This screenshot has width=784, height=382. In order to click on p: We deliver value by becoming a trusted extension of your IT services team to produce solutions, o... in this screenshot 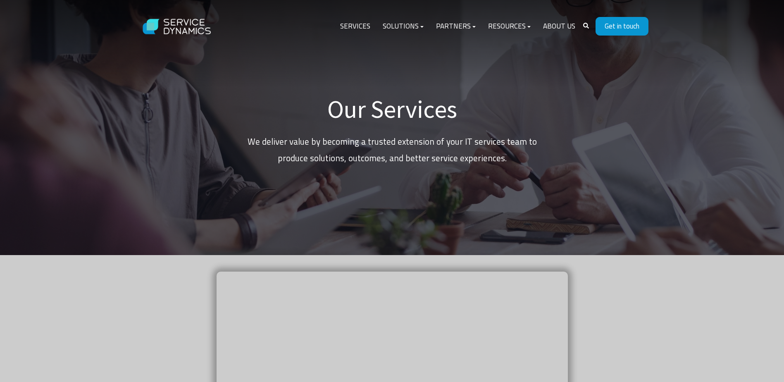, I will do `click(392, 150)`.